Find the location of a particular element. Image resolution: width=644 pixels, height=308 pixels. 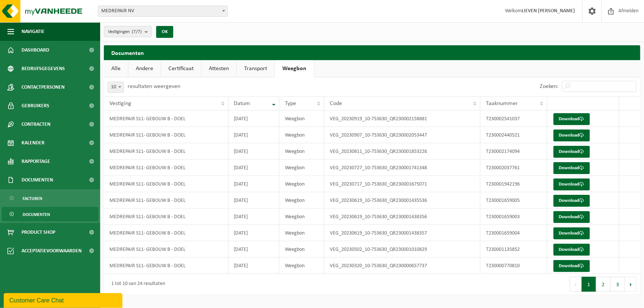

div: Customer Care Chat is located at coordinates (60, 9).